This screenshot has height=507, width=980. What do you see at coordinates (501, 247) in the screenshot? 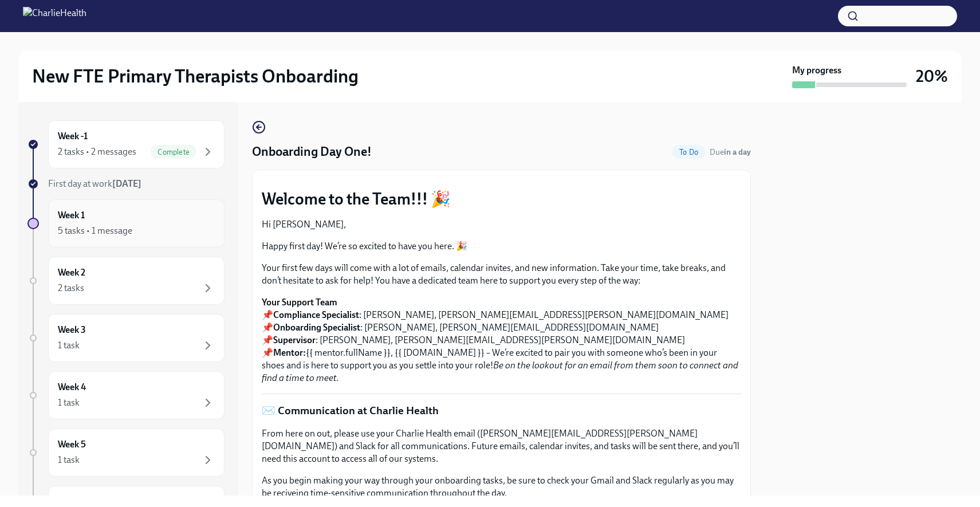
I see `p: Happy first day! We’re so excited to have you here. 🎉` at bounding box center [501, 247].